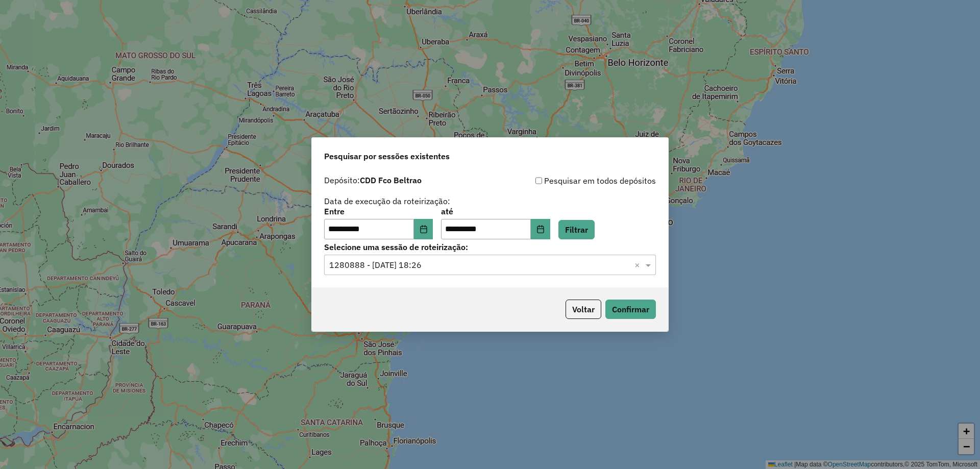 The height and width of the screenshot is (469, 980). Describe the element at coordinates (576, 229) in the screenshot. I see `button: Filtrar` at that location.